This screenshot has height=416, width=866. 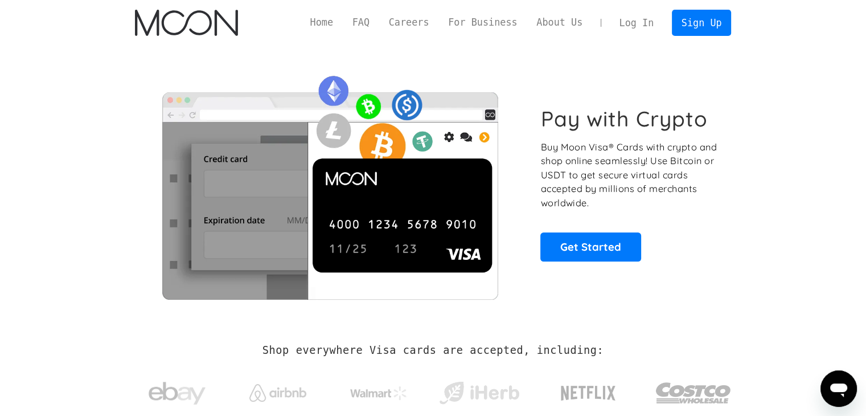 I want to click on img: Netflix, so click(x=588, y=393).